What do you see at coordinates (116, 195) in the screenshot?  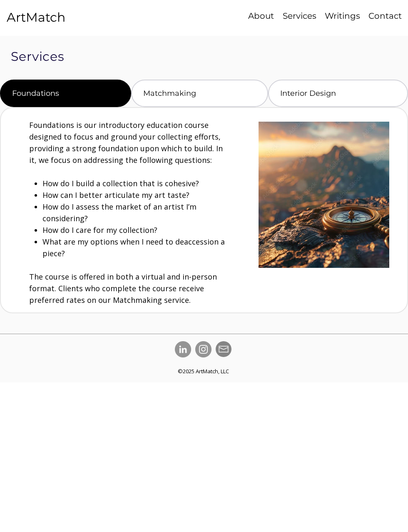 I see `span: How can I better articulate my art taste?` at bounding box center [116, 195].